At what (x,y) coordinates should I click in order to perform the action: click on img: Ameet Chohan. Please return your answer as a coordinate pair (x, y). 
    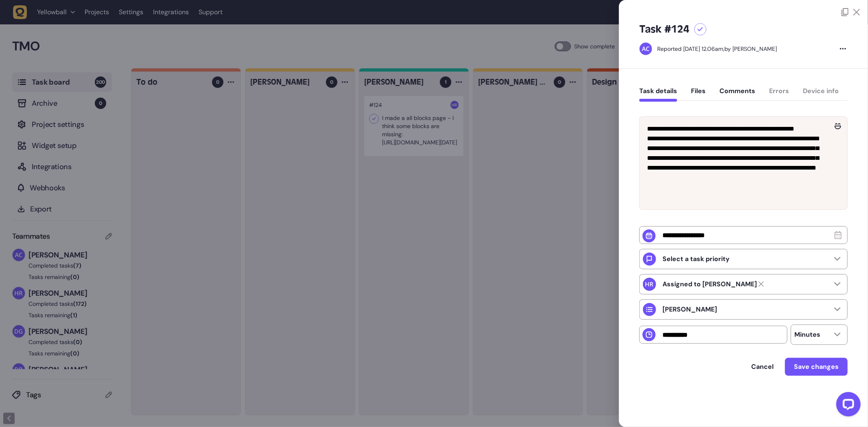
    Looking at the image, I should click on (646, 49).